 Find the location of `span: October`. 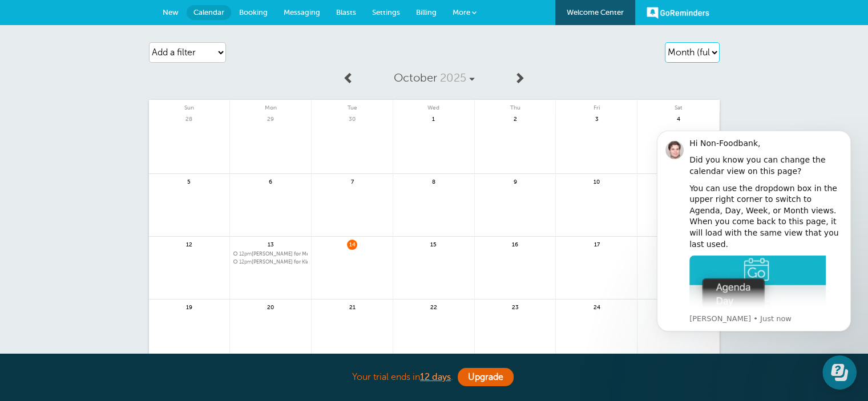

span: October is located at coordinates (415, 78).